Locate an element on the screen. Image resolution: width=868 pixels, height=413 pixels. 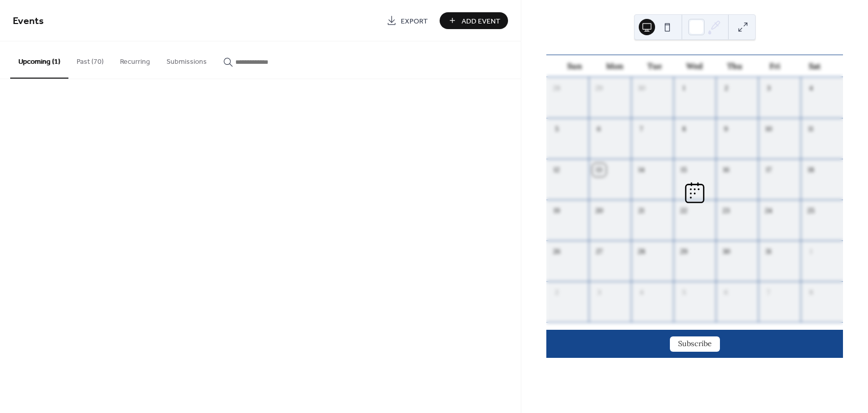
div: 10 is located at coordinates (768, 129).